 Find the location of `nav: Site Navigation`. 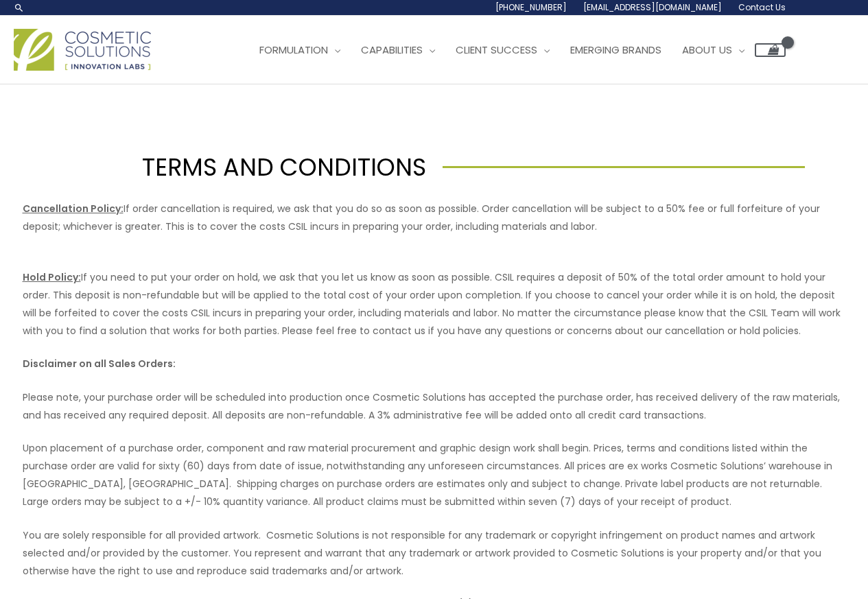

nav: Site Navigation is located at coordinates (512, 50).